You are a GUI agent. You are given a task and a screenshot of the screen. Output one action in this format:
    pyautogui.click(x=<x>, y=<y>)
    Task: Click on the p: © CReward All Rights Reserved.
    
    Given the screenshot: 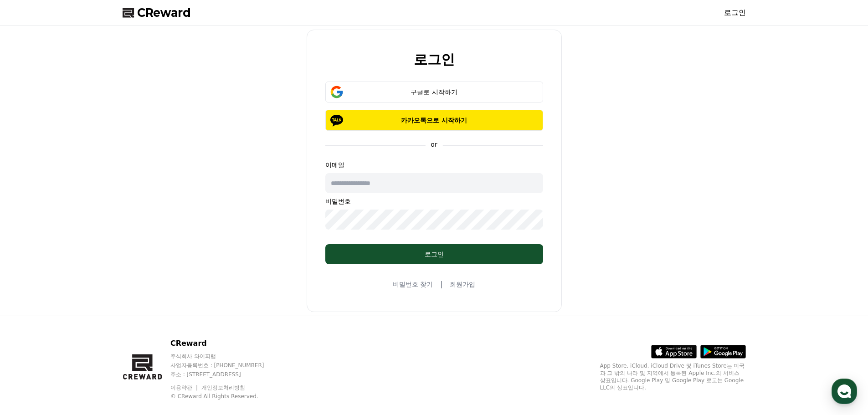 What is the action you would take?
    pyautogui.click(x=226, y=397)
    